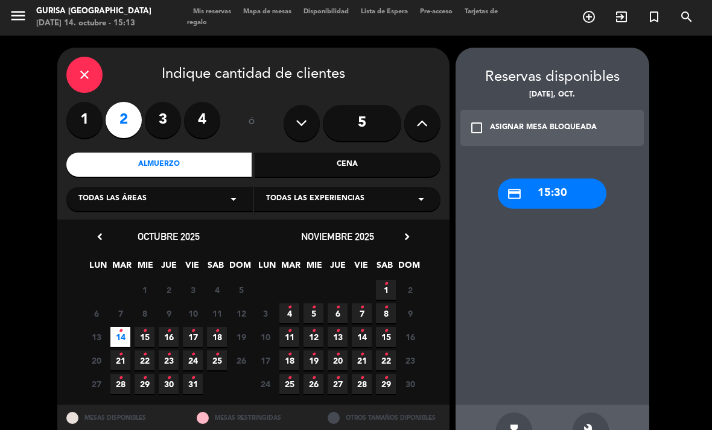  Describe the element at coordinates (124, 120) in the screenshot. I see `label: 2` at that location.